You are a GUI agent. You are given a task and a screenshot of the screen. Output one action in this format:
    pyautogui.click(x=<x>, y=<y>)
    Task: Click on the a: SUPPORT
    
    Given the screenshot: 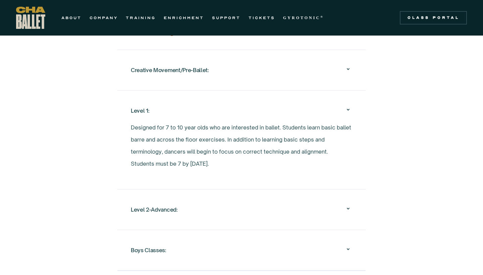 What is the action you would take?
    pyautogui.click(x=226, y=18)
    